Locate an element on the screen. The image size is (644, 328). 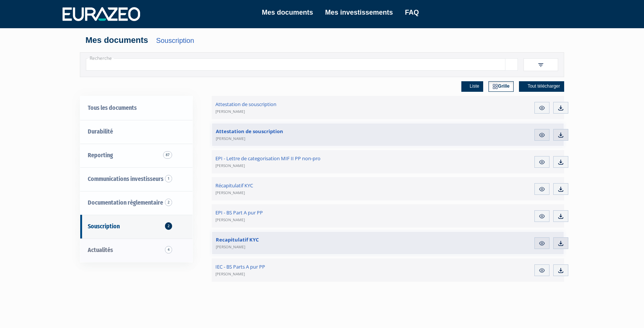
img: 1732889491-logotype_eurazeo_blanc_rvb.png is located at coordinates (101, 14).